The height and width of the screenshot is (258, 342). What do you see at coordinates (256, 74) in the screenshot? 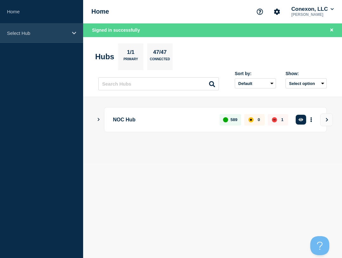
I see `div: Sort by:` at bounding box center [256, 74].